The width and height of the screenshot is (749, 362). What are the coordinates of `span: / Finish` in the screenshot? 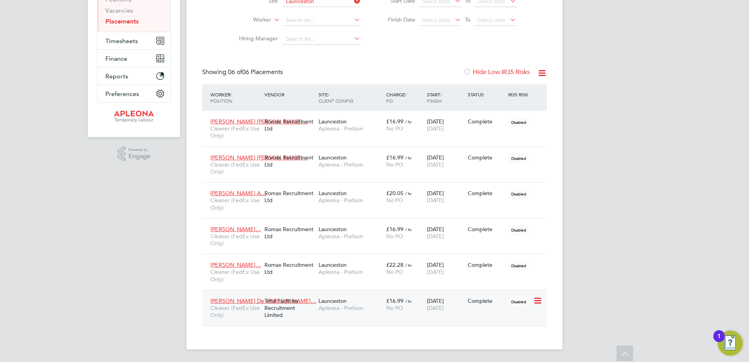 It's located at (434, 98).